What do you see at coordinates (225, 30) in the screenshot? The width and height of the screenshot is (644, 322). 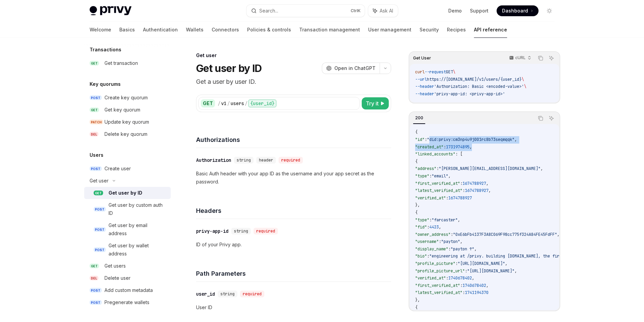 I see `a: Connectors` at bounding box center [225, 30].